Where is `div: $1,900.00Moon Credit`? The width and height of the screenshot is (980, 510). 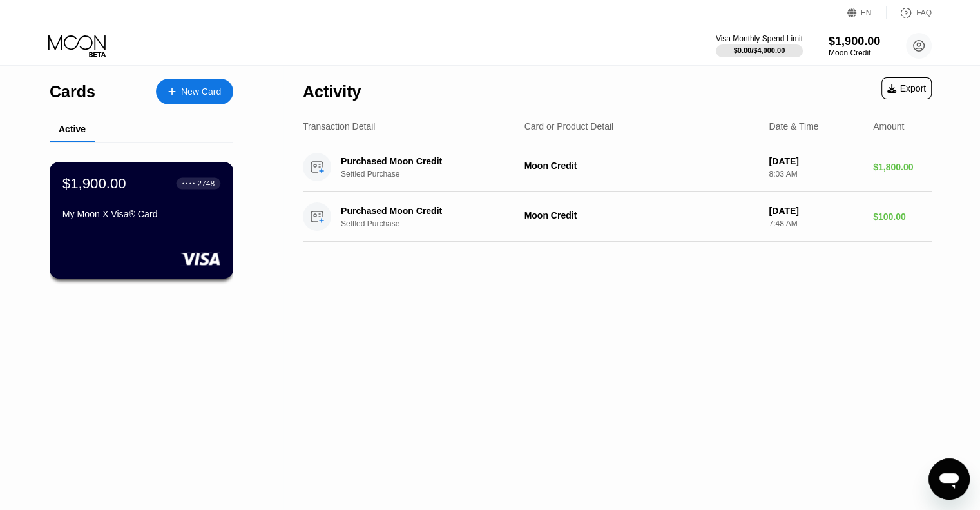
div: $1,900.00Moon Credit is located at coordinates (855, 46).